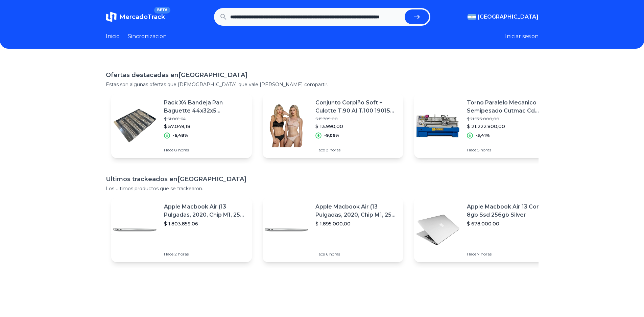 The width and height of the screenshot is (644, 317). I want to click on p: $ 57.049,18, so click(205, 126).